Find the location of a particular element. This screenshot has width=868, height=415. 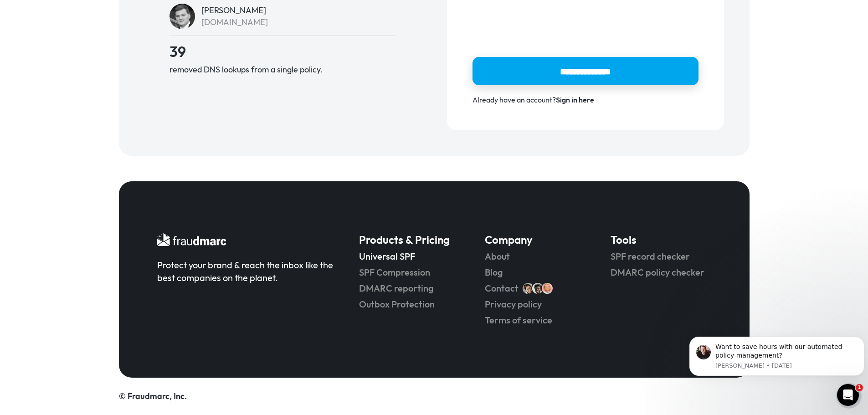

a: Sign in here is located at coordinates (575, 100).